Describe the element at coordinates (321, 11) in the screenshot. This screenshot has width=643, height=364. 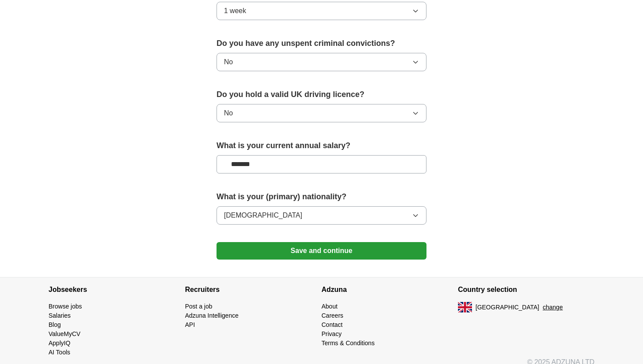
I see `button: 1 week` at that location.